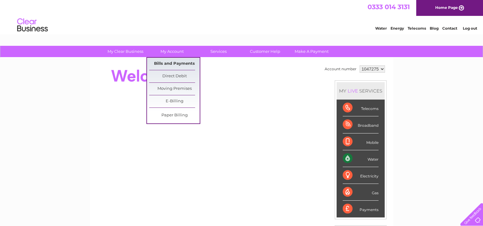 The height and width of the screenshot is (226, 483). I want to click on a: Paper Billing, so click(174, 116).